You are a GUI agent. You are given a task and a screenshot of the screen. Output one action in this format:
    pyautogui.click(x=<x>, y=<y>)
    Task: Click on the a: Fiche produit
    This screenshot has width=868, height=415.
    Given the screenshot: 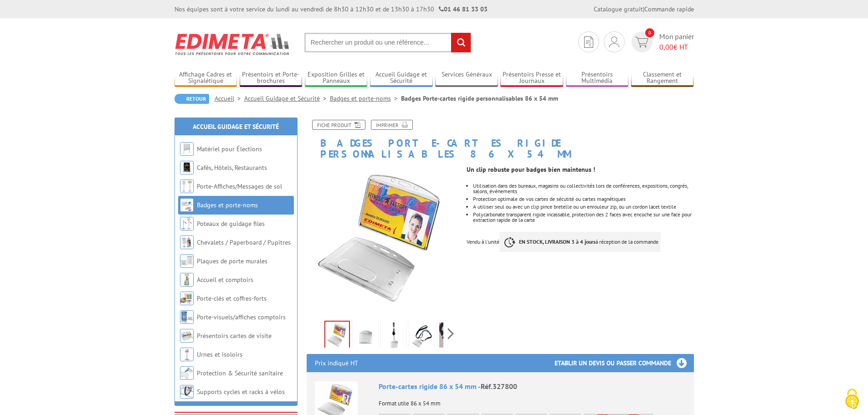 What is the action you would take?
    pyautogui.click(x=338, y=125)
    